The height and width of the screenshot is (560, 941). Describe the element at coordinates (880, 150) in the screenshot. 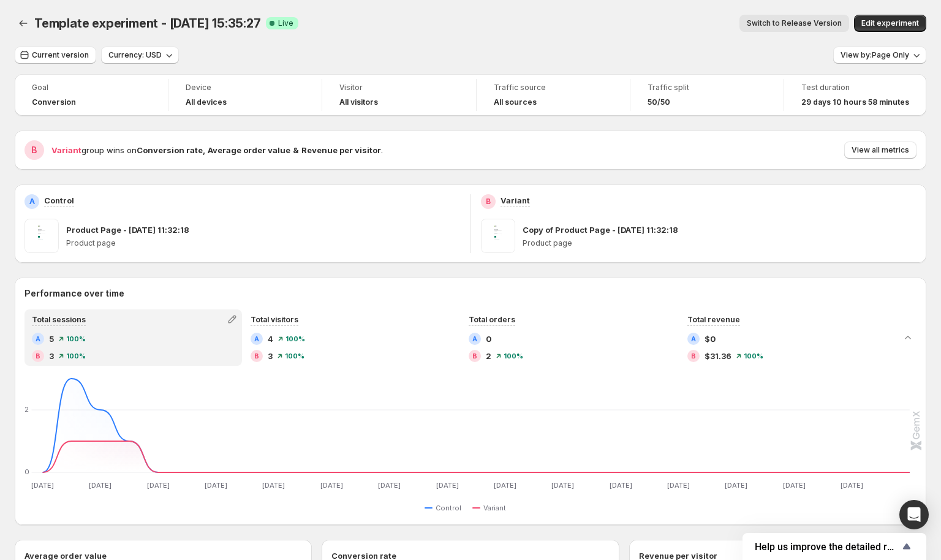

I see `button: View all metrics` at that location.